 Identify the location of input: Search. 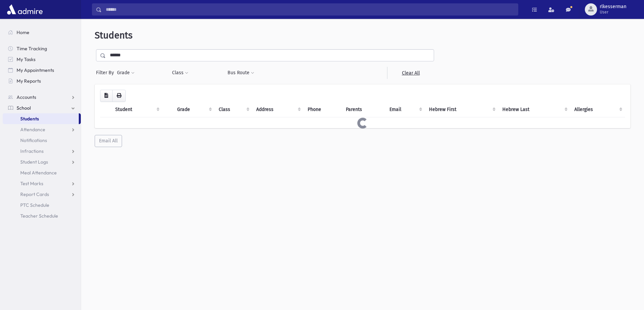
(310, 10).